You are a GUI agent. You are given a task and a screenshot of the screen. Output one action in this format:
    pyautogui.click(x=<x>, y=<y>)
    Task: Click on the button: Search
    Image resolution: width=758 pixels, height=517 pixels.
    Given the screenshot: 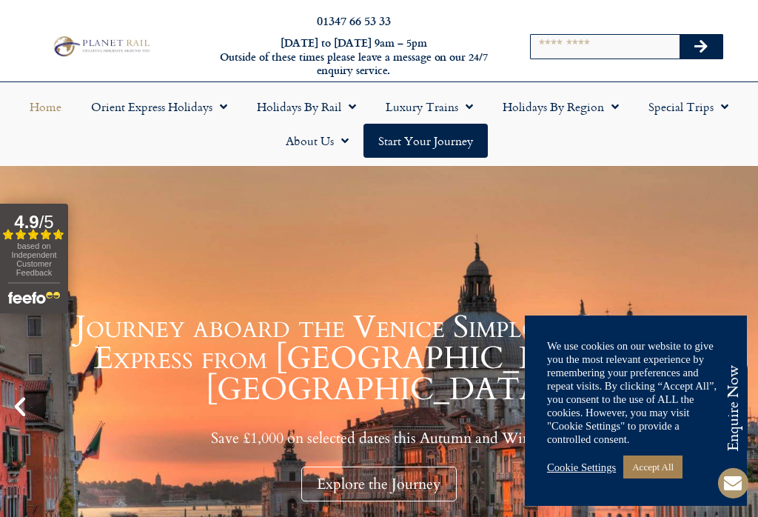 What is the action you would take?
    pyautogui.click(x=701, y=47)
    